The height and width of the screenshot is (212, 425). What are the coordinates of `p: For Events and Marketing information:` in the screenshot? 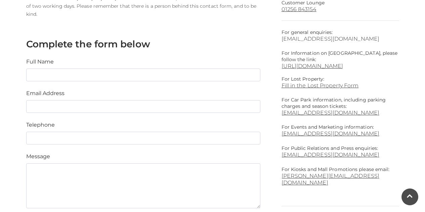 It's located at (340, 130).